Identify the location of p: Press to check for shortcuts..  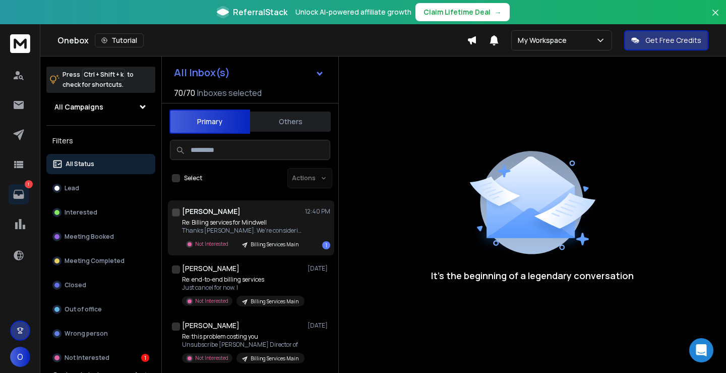
(98, 80).